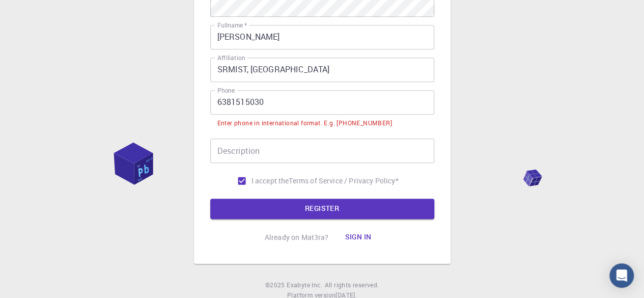 The width and height of the screenshot is (644, 298). What do you see at coordinates (322, 208) in the screenshot?
I see `button: REGISTER` at bounding box center [322, 208].